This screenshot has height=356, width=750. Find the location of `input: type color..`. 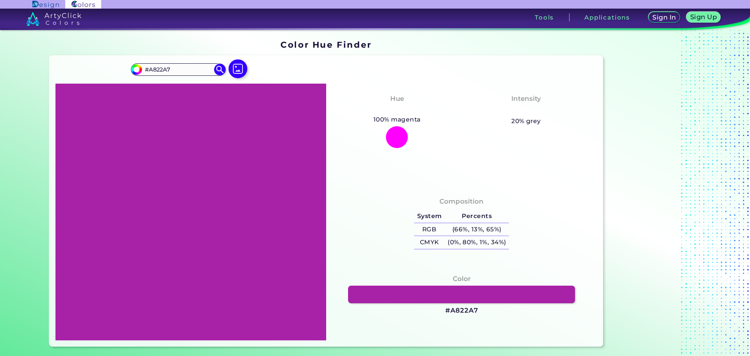

input: type color.. is located at coordinates (178, 69).